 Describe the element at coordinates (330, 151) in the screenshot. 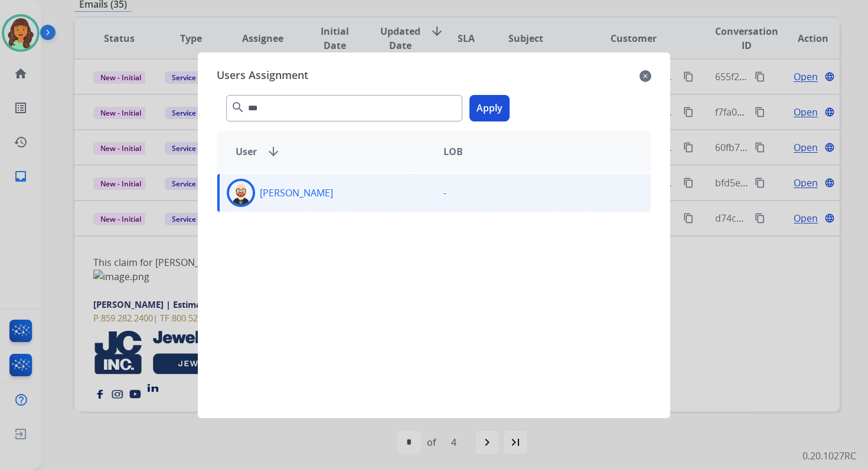

I see `div: User` at that location.